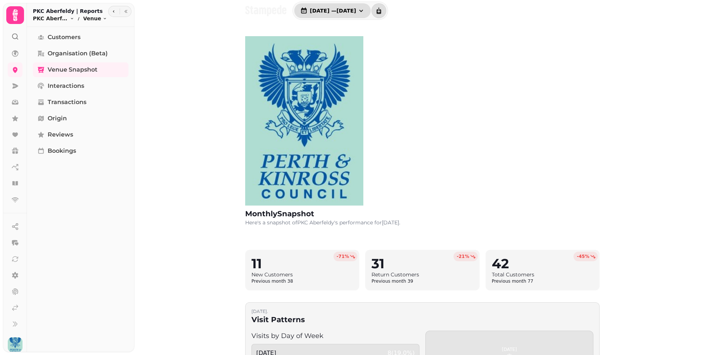 The image size is (706, 355). I want to click on span: Interactions, so click(66, 86).